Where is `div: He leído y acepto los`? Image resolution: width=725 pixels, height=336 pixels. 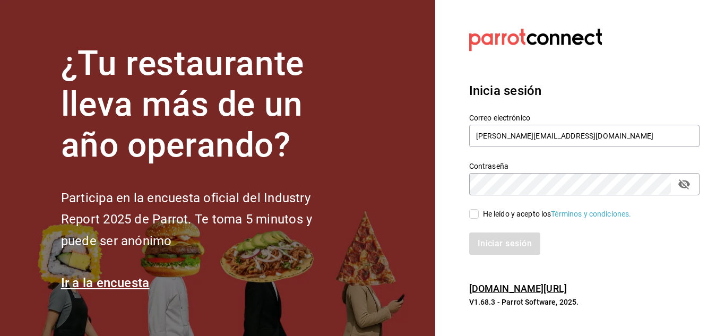
div: He leído y acepto los is located at coordinates (557, 214).